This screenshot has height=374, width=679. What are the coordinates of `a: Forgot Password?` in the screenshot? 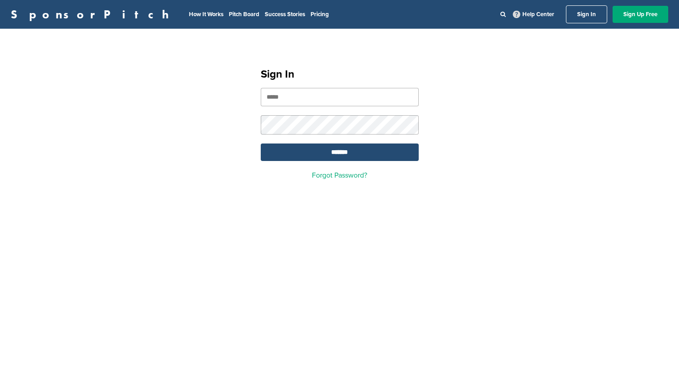 It's located at (339, 175).